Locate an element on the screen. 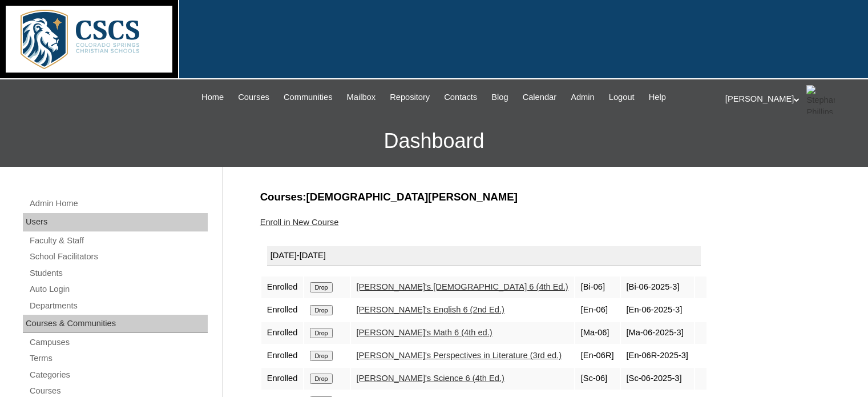  a: Communities is located at coordinates (309, 97).